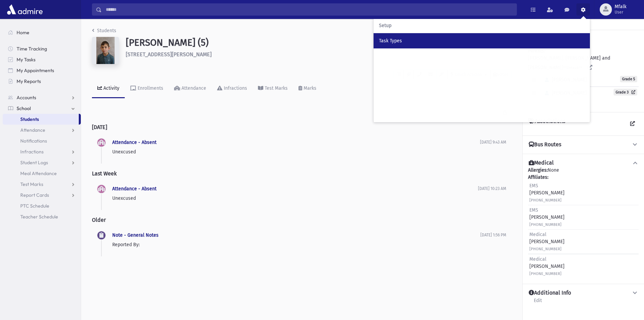  I want to click on span: Attendance, so click(33, 130).